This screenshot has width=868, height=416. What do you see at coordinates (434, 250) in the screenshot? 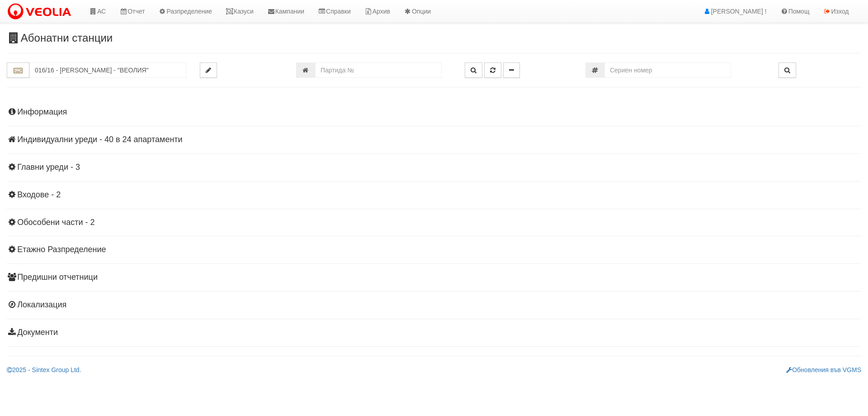
I see `h4: Етажно Разпределение` at bounding box center [434, 250].